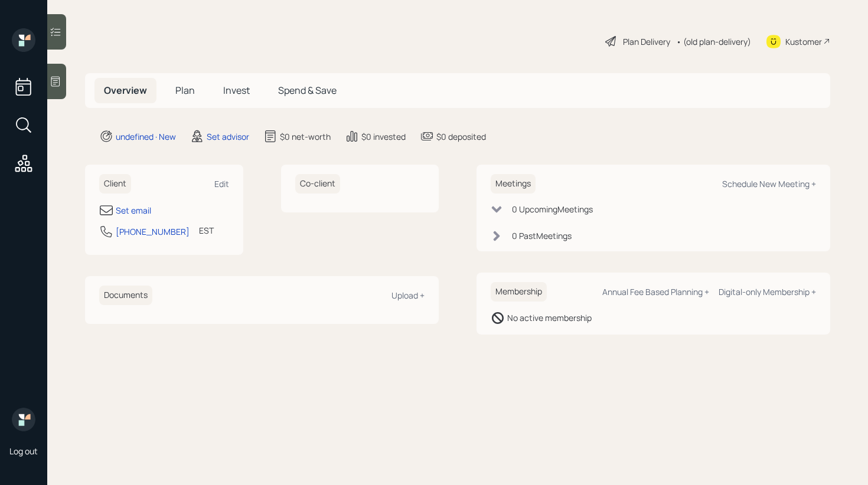 The height and width of the screenshot is (485, 868). Describe the element at coordinates (24, 420) in the screenshot. I see `img: retirable_logo.png` at that location.